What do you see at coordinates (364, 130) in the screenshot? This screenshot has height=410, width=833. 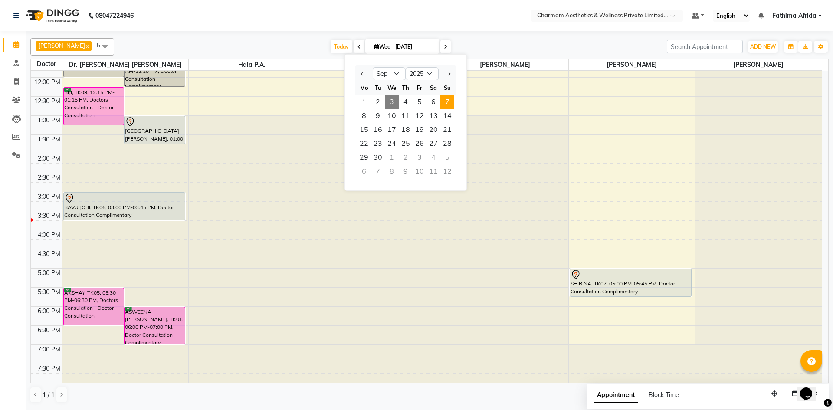 I see `span: 15` at bounding box center [364, 130].